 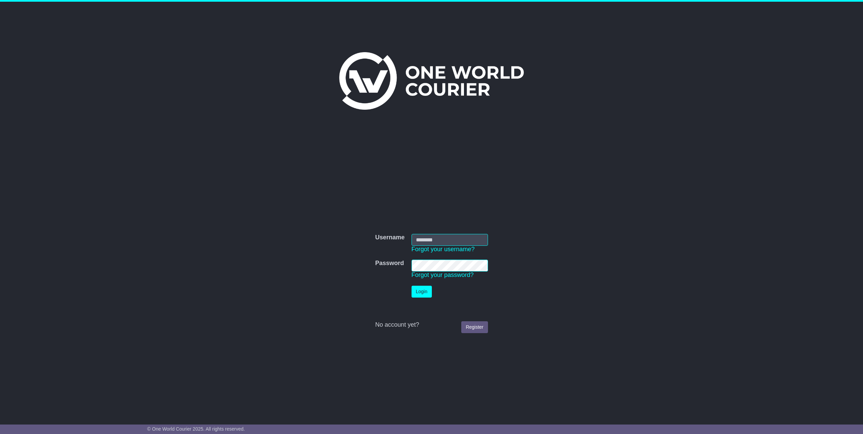 What do you see at coordinates (443, 275) in the screenshot?
I see `a: Forgot your password?` at bounding box center [443, 275].